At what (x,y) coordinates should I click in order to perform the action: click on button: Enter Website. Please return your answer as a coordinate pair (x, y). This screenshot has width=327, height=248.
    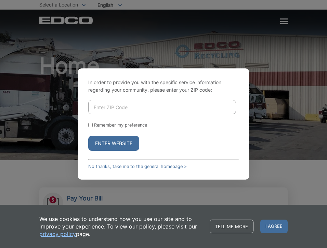
    Looking at the image, I should click on (113, 143).